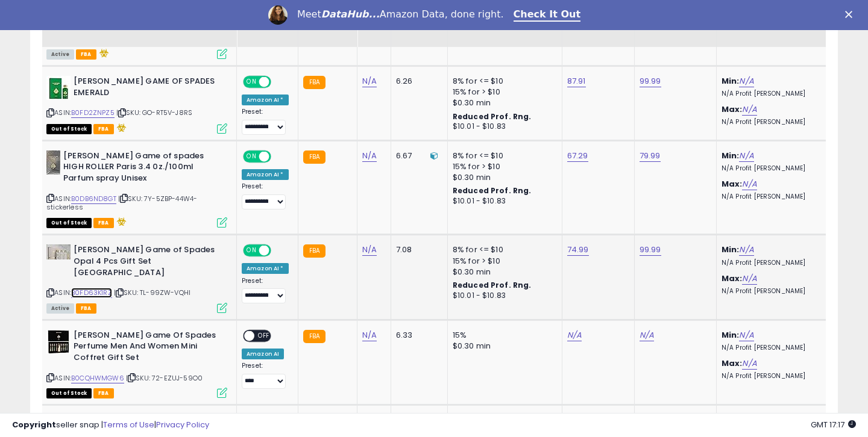 The width and height of the screenshot is (868, 437). Describe the element at coordinates (851, 15) in the screenshot. I see `div: Close` at that location.